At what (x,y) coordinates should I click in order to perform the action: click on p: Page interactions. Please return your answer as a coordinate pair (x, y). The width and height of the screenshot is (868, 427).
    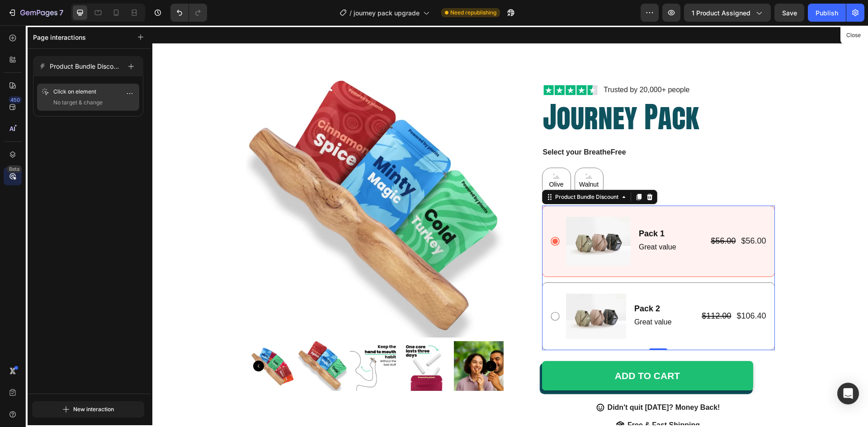
    Looking at the image, I should click on (59, 37).